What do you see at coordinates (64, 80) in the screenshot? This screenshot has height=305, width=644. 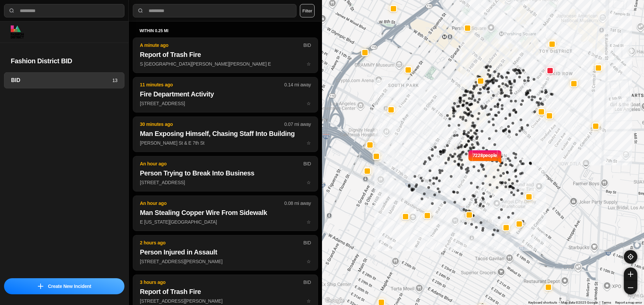 I see `a: BID13` at bounding box center [64, 80].